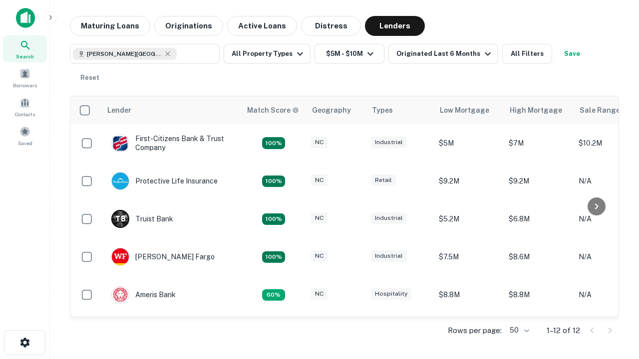  I want to click on a: Saved, so click(25, 136).